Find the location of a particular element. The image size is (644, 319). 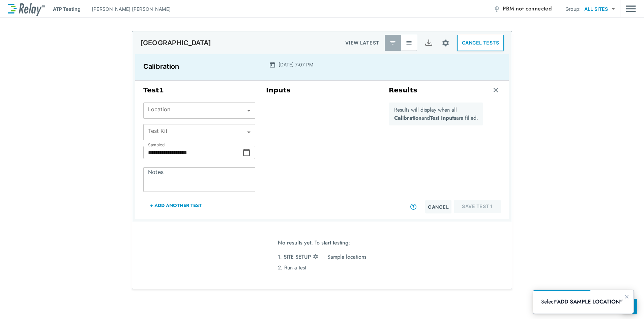

b: Test Inputs is located at coordinates (443, 118).